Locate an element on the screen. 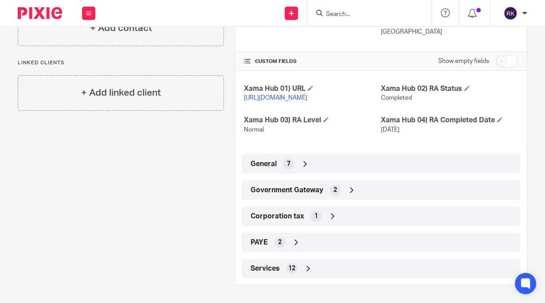 This screenshot has width=545, height=303. h4: Xama Hub 04) RA Completed Date is located at coordinates (449, 120).